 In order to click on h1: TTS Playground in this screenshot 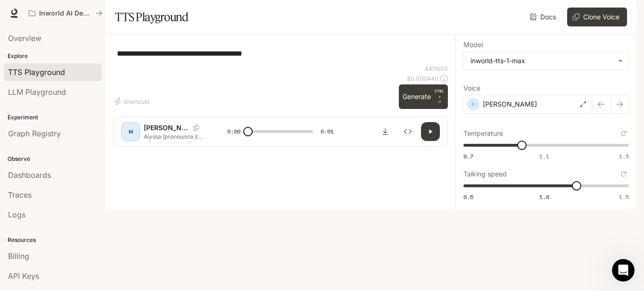, I will do `click(151, 17)`.